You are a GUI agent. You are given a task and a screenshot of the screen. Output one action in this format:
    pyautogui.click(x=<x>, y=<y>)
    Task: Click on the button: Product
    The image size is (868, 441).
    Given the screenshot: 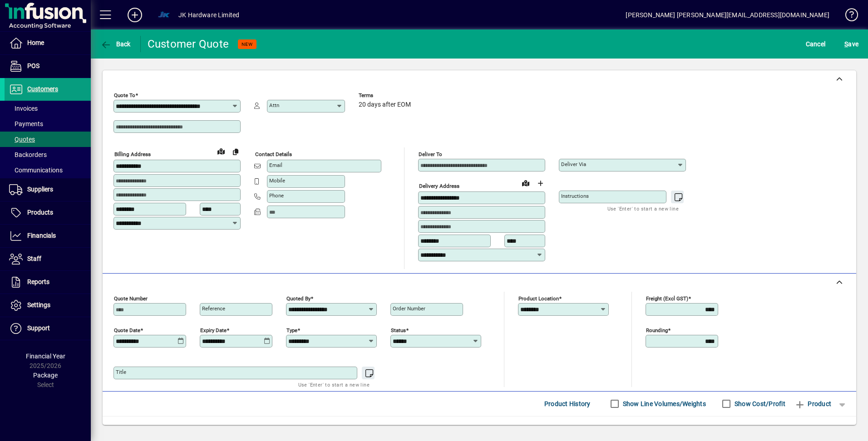 What is the action you would take?
    pyautogui.click(x=812, y=404)
    